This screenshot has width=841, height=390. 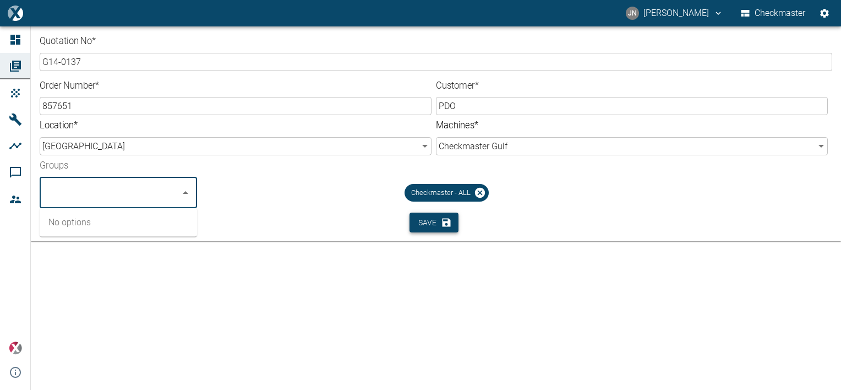 What do you see at coordinates (824, 13) in the screenshot?
I see `button: Settings` at bounding box center [824, 13].